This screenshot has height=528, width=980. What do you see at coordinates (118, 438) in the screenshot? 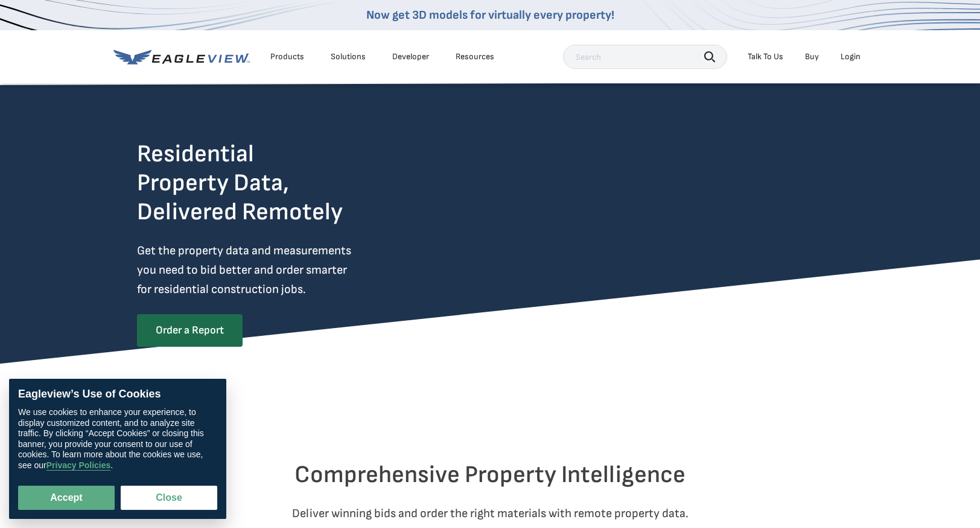
I see `div: We use cookies to enhance your experience, to display customized content, and to analyze site tra...` at bounding box center [118, 438].